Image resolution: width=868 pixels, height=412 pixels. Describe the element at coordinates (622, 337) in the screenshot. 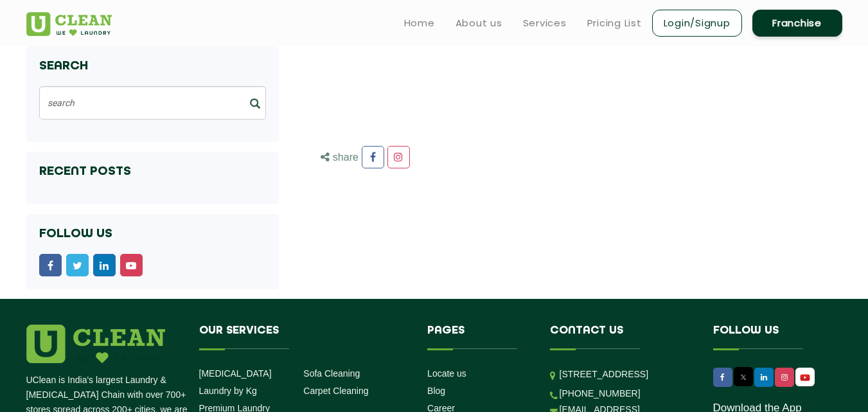

I see `h4: Contact us` at that location.